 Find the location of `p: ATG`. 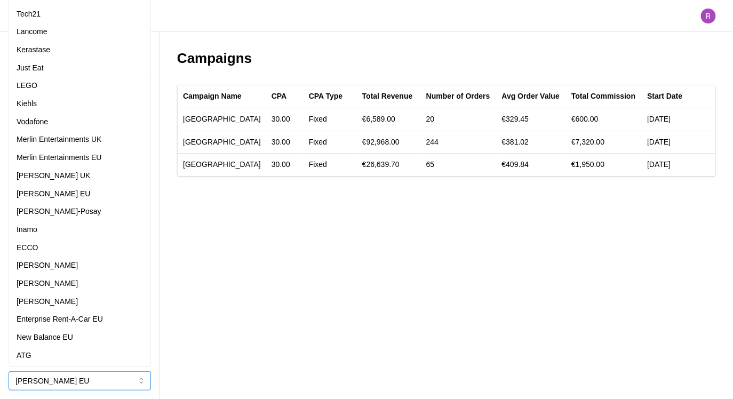

p: ATG is located at coordinates (24, 356).